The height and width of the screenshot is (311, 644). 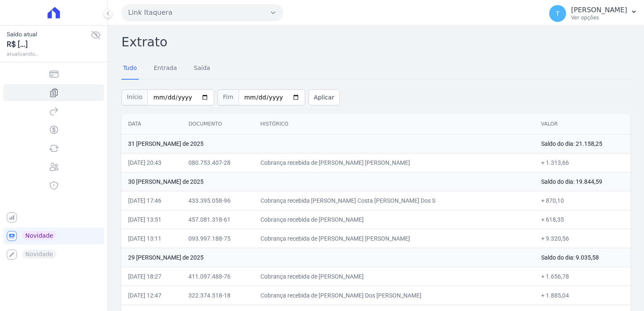 What do you see at coordinates (130, 69) in the screenshot?
I see `a: Tudo` at bounding box center [130, 69].